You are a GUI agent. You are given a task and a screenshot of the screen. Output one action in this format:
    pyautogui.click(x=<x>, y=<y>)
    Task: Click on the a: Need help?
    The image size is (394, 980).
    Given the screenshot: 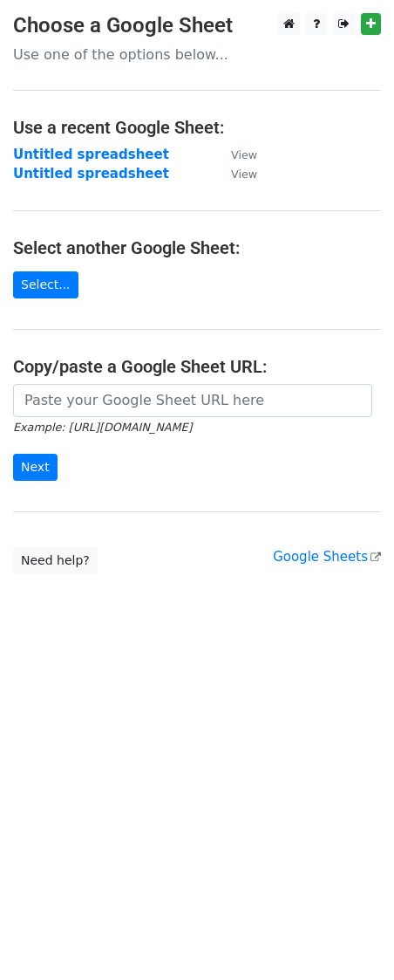 What is the action you would take?
    pyautogui.click(x=55, y=561)
    